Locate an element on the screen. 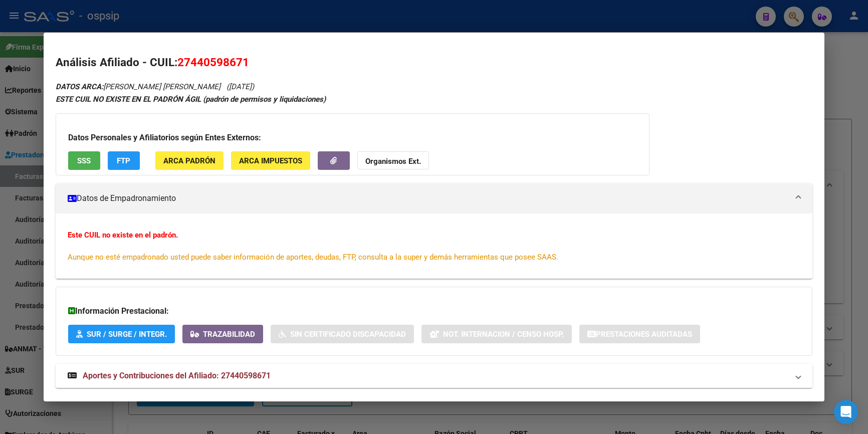 This screenshot has height=434, width=868. button: Sin Certificado Discapacidad is located at coordinates (342, 334).